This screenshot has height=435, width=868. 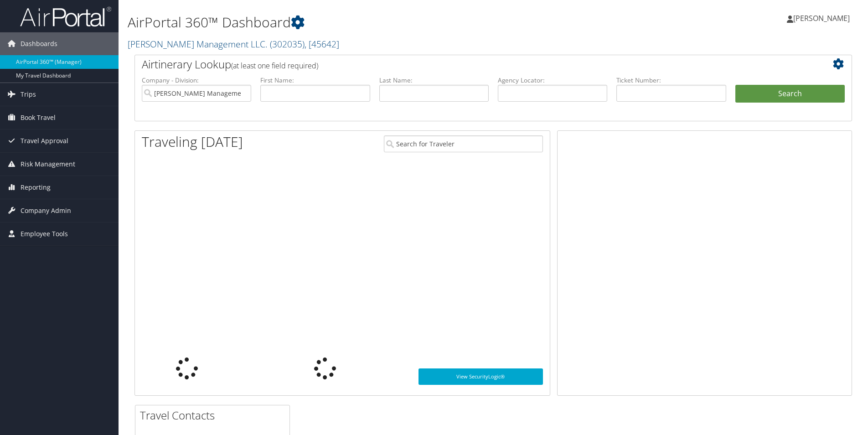 I want to click on span: ( 302035 ), so click(x=287, y=44).